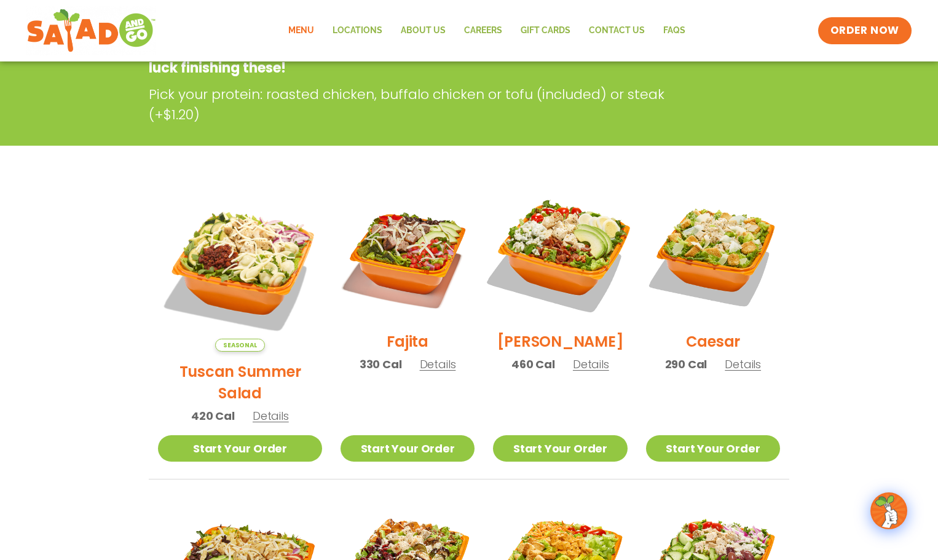 This screenshot has height=560, width=938. Describe the element at coordinates (545, 31) in the screenshot. I see `a: GIFT CARDS` at that location.